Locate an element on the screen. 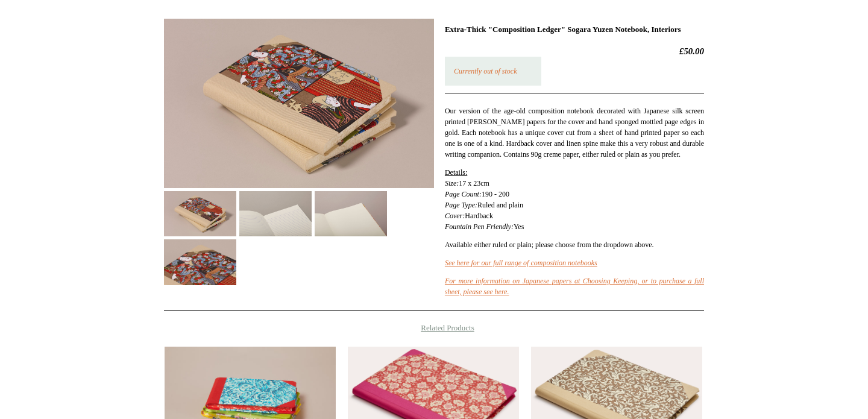  span: Yes is located at coordinates (518, 227).